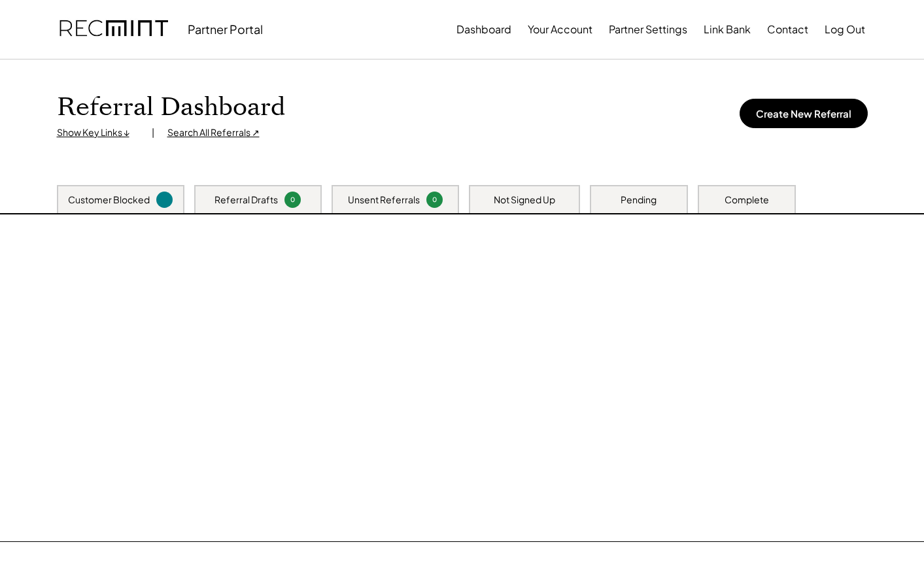 The height and width of the screenshot is (574, 924). What do you see at coordinates (114, 29) in the screenshot?
I see `img: recmint-logotype%403x.png` at bounding box center [114, 29].